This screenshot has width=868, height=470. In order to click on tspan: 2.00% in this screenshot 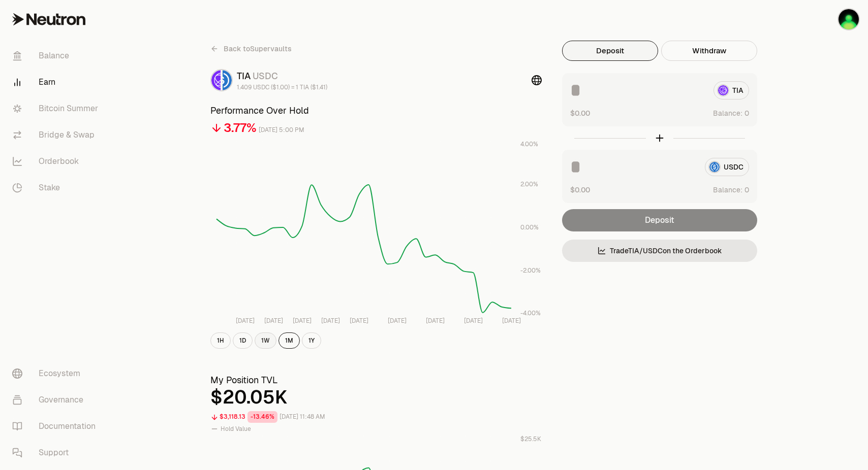, I will do `click(529, 185)`.